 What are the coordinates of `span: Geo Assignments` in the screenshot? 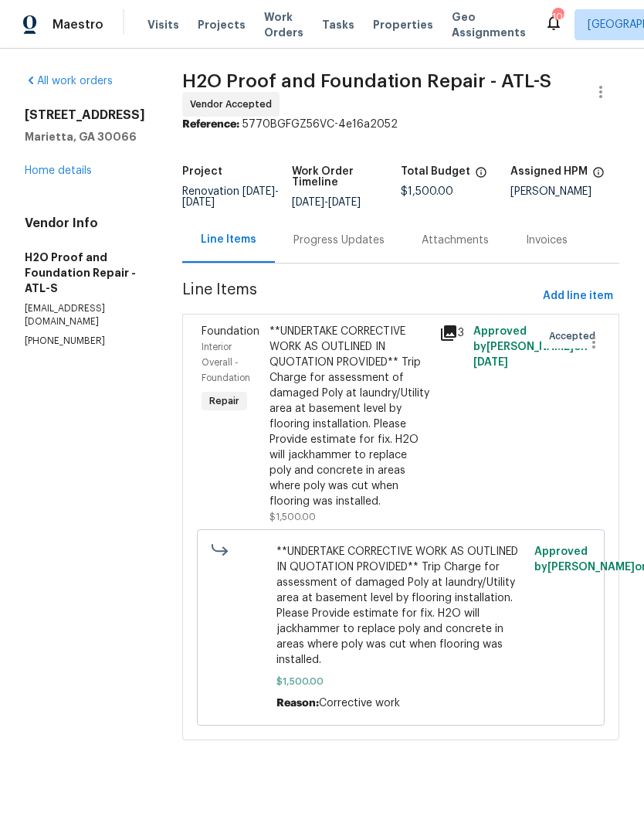 It's located at (489, 25).